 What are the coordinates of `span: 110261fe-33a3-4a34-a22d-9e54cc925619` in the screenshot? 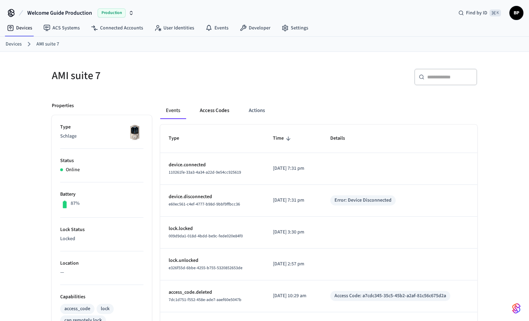 It's located at (205, 172).